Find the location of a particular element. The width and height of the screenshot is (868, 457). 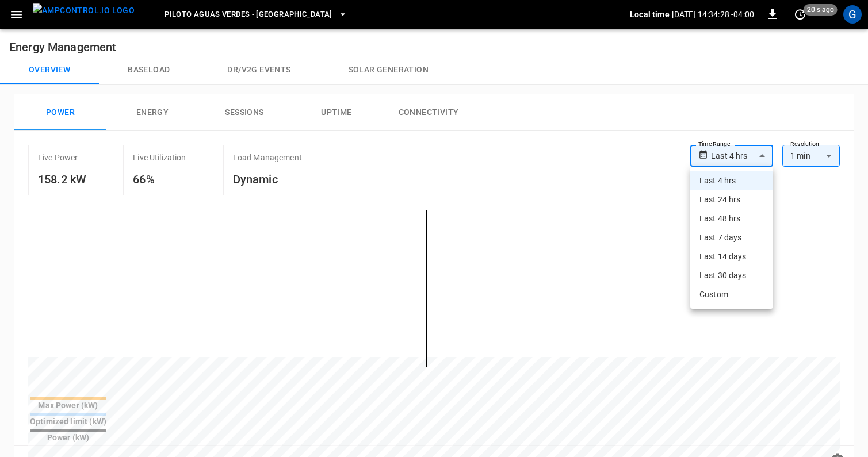

li: Last 7 days is located at coordinates (732, 237).